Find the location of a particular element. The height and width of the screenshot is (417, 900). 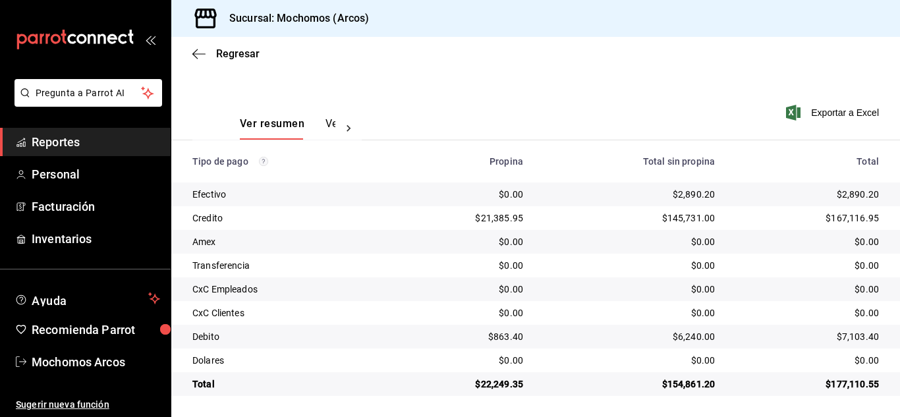

button: Pregunta a Parrot AI is located at coordinates (88, 93).